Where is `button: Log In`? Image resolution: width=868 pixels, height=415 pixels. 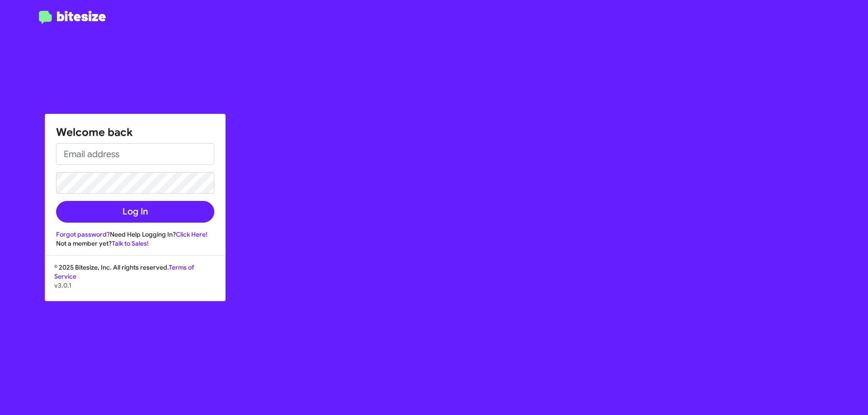 button: Log In is located at coordinates (135, 212).